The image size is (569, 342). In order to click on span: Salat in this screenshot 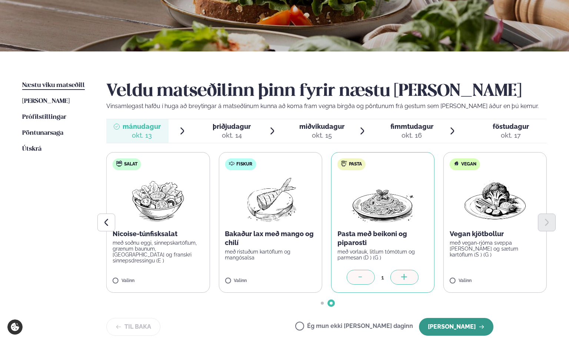, I will do `click(131, 164)`.